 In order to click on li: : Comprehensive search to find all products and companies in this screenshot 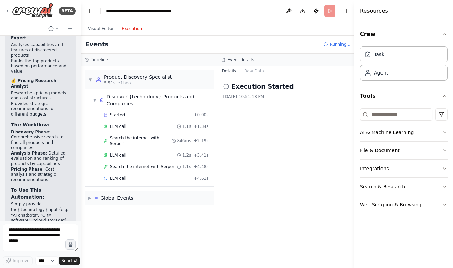, I will do `click(40, 140)`.